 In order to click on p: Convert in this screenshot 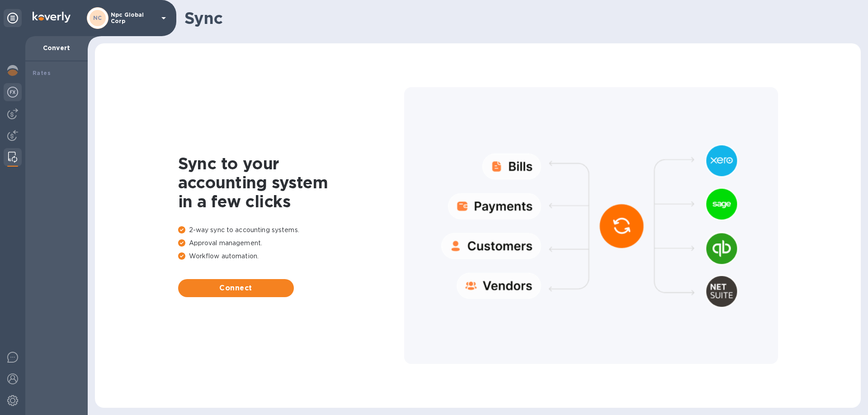, I will do `click(56, 48)`.